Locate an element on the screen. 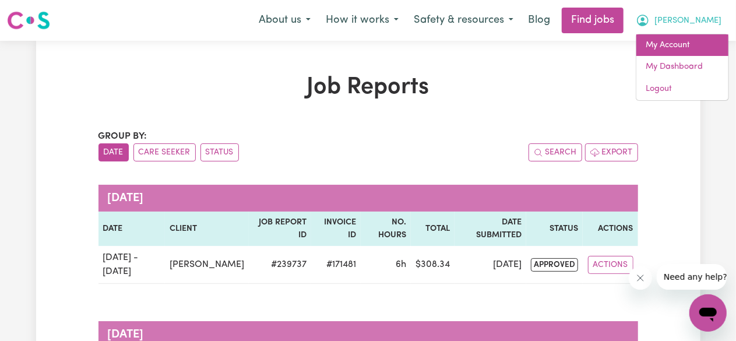 The width and height of the screenshot is (736, 341). a: My Account is located at coordinates (683, 45).